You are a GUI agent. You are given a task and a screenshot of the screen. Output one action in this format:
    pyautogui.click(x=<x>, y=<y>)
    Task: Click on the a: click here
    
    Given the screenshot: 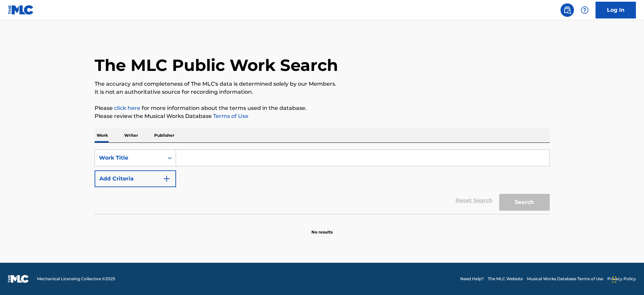 What is the action you would take?
    pyautogui.click(x=127, y=108)
    